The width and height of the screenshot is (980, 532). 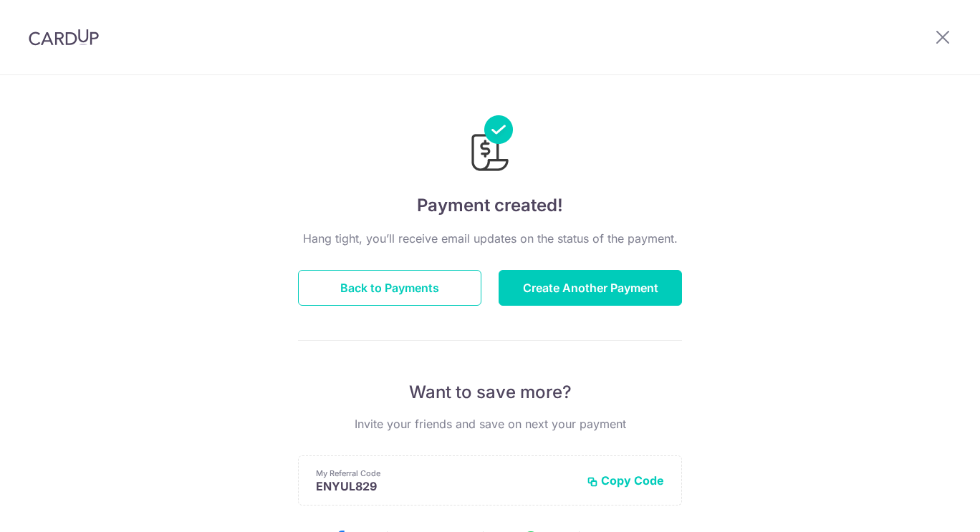 I want to click on p: ENYUL829, so click(x=445, y=486).